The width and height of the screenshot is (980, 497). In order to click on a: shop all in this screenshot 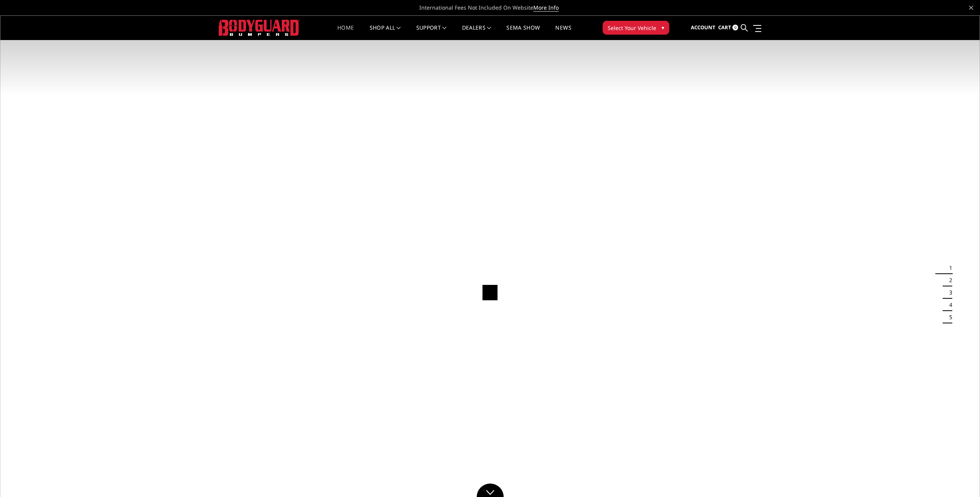, I will do `click(385, 33)`.